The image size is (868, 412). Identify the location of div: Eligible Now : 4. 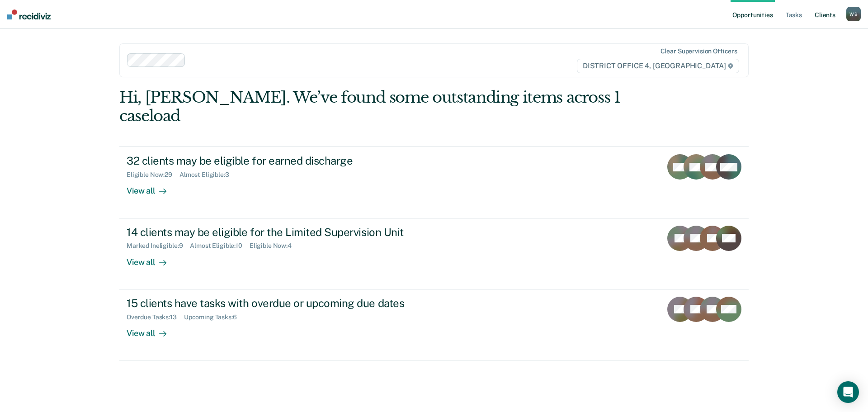
(274, 245).